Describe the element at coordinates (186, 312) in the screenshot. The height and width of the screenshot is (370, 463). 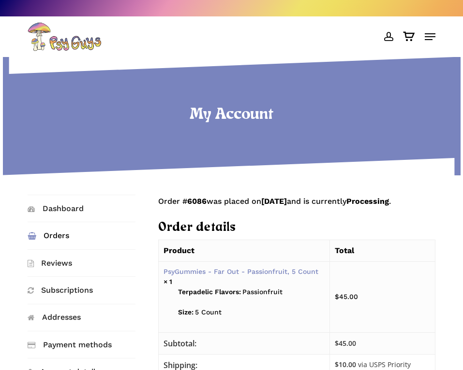
I see `strong: Size:` at that location.